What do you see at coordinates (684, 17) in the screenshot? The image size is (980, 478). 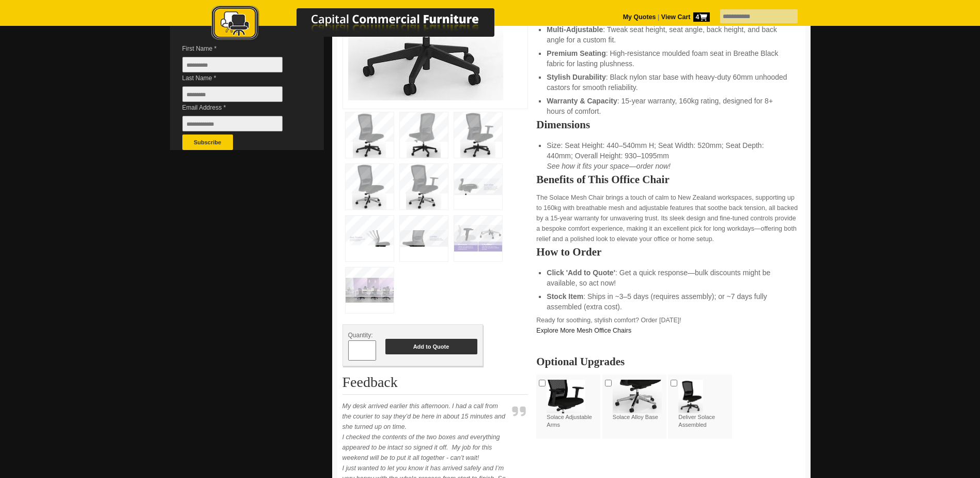 I see `a: View Cart4` at bounding box center [684, 17].